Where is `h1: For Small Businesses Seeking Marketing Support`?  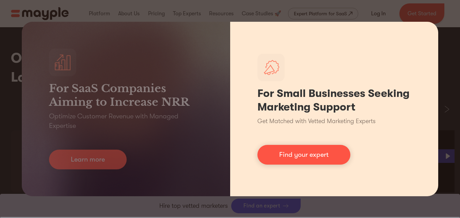 h1: For Small Businesses Seeking Marketing Support is located at coordinates (335, 101).